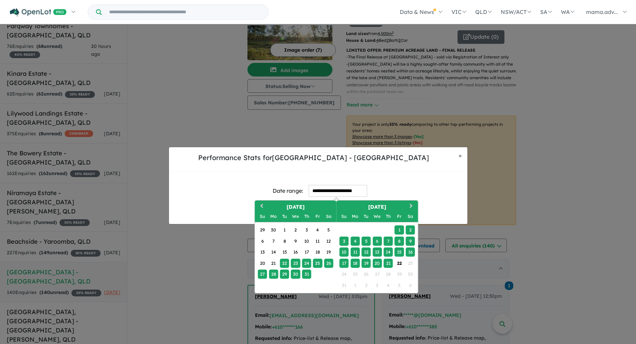 The width and height of the screenshot is (636, 344). What do you see at coordinates (388, 263) in the screenshot?
I see `div: Choose Thursday, August 21st, 2025` at bounding box center [388, 263].